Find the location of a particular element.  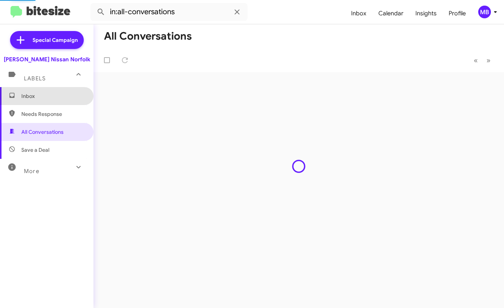

a: Special Campaign is located at coordinates (47, 40).